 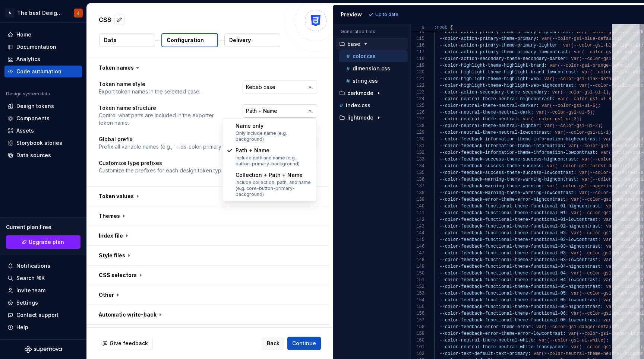 What do you see at coordinates (249, 126) in the screenshot?
I see `span: Name only` at bounding box center [249, 126].